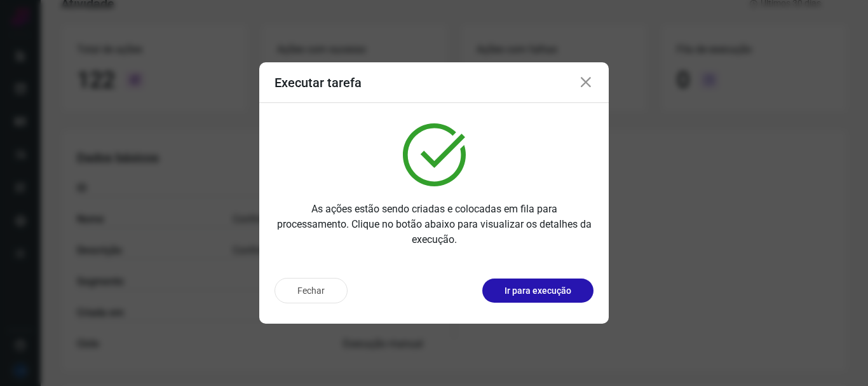 This screenshot has height=386, width=868. Describe the element at coordinates (311, 290) in the screenshot. I see `button: Fechar` at that location.